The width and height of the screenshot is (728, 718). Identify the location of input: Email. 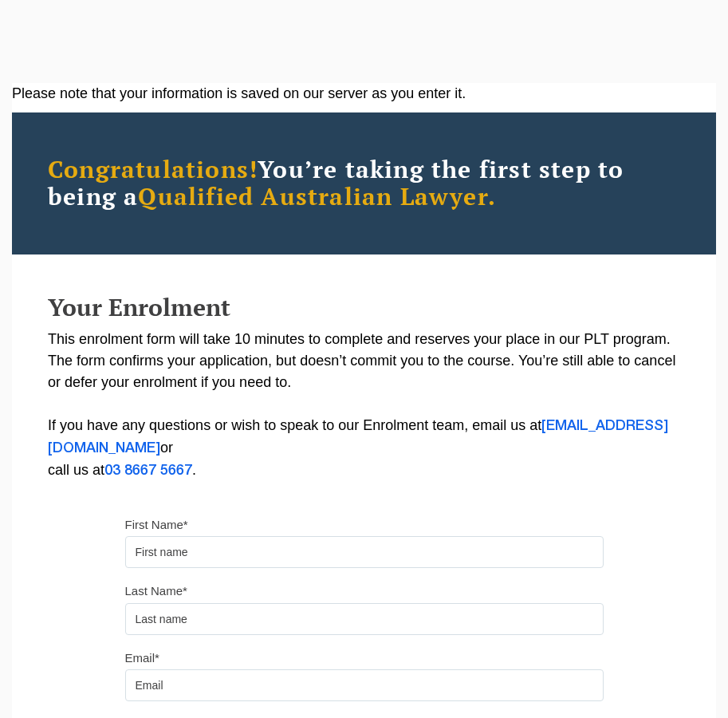
(365, 686).